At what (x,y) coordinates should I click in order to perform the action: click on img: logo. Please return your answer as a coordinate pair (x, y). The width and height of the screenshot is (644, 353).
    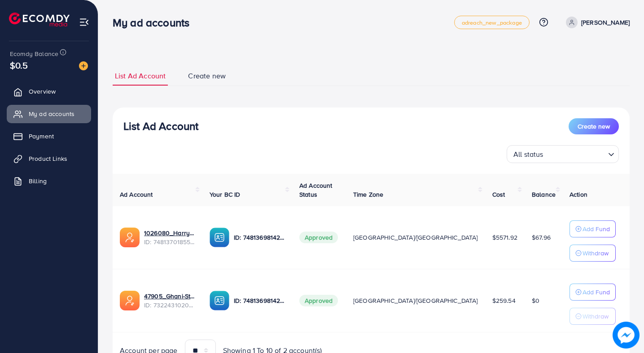
    Looking at the image, I should click on (39, 19).